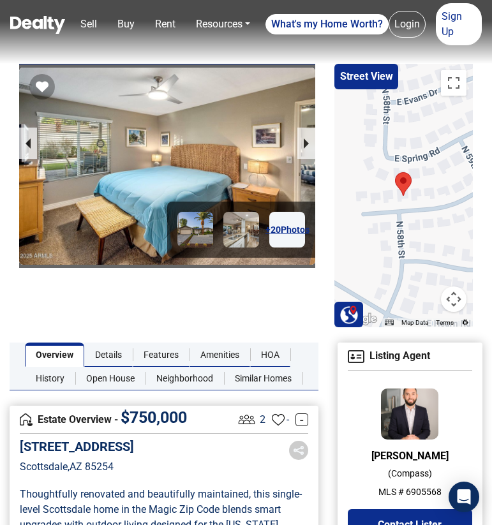  What do you see at coordinates (349, 314) in the screenshot?
I see `img: Search Homes at Dealty` at bounding box center [349, 314].